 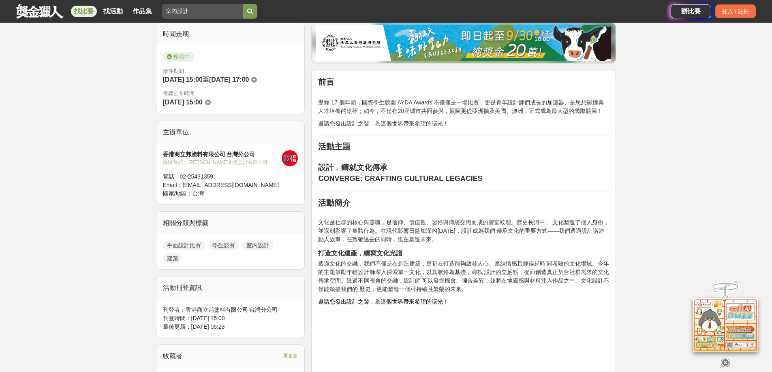 What do you see at coordinates (173, 71) in the screenshot?
I see `span: 徵件期間` at bounding box center [173, 71].